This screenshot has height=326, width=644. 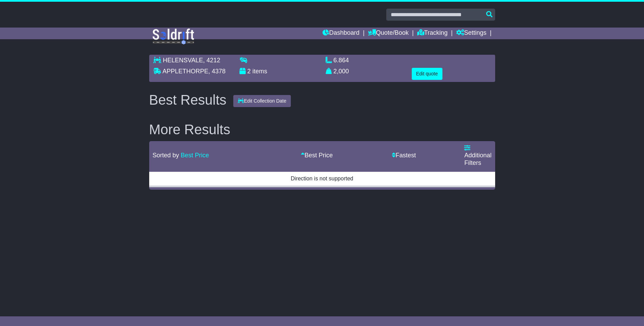 I want to click on span: 2, so click(x=249, y=71).